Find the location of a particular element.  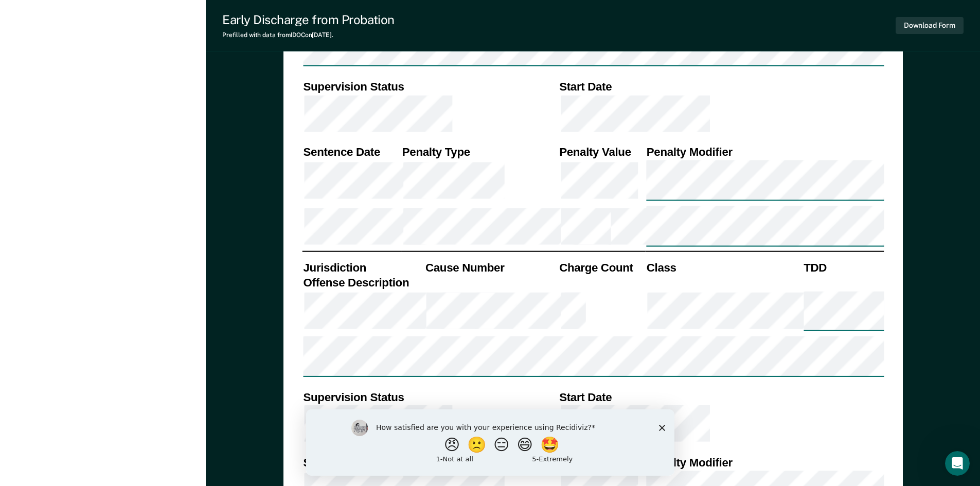

th: Class is located at coordinates (723, 267).